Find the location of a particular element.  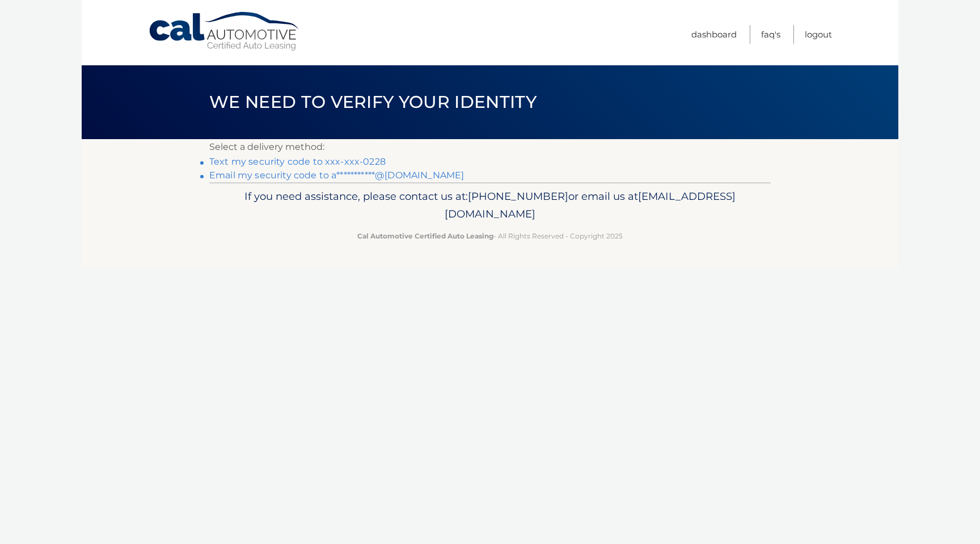

p: Select a delivery method: is located at coordinates (490, 147).